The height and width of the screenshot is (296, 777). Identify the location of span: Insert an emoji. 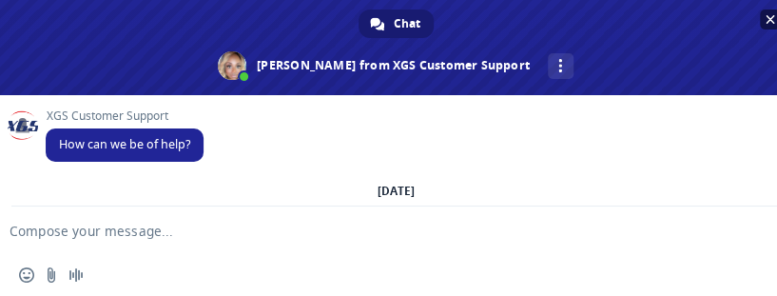
(27, 275).